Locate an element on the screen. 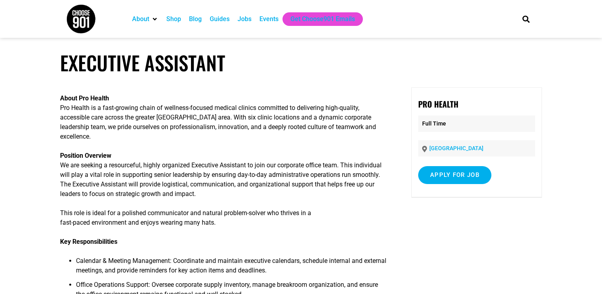 Image resolution: width=602 pixels, height=294 pixels. nav: Main nav is located at coordinates (319, 19).